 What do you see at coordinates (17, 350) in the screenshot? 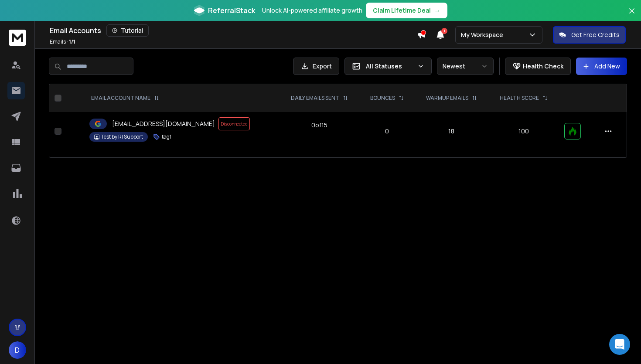
I see `button: D` at bounding box center [17, 350].